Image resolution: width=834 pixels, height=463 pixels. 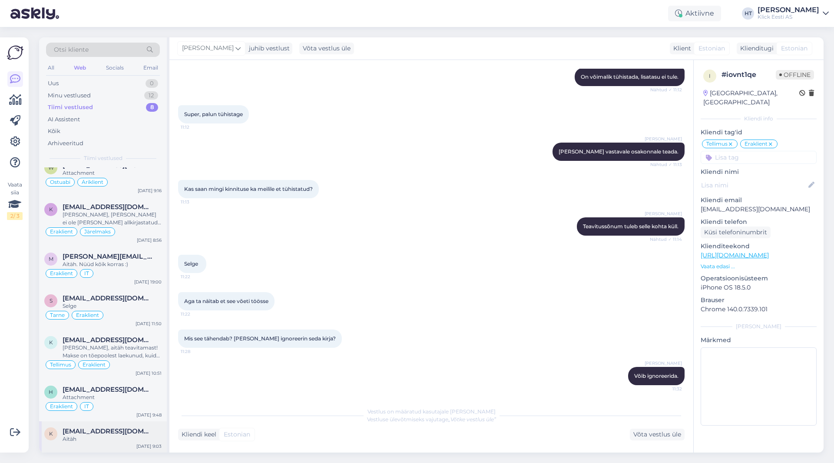 What do you see at coordinates (152, 107) in the screenshot?
I see `div: 8` at bounding box center [152, 107].